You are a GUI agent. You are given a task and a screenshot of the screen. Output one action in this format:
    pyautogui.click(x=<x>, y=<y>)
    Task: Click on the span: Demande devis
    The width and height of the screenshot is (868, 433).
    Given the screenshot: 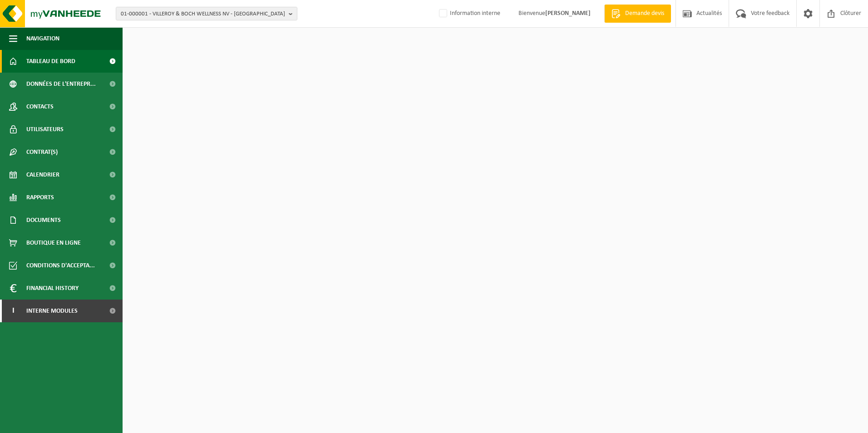 What is the action you would take?
    pyautogui.click(x=644, y=14)
    